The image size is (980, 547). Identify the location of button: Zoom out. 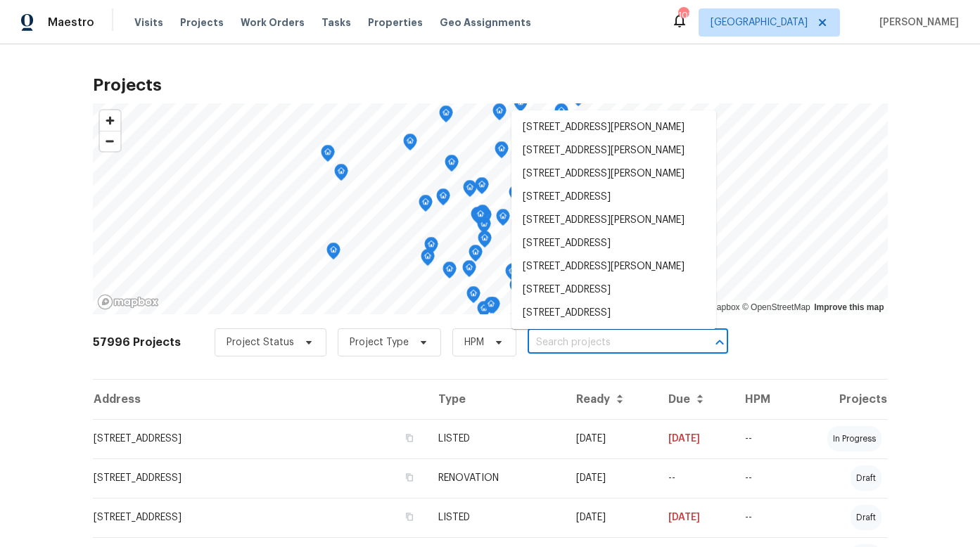
(110, 141).